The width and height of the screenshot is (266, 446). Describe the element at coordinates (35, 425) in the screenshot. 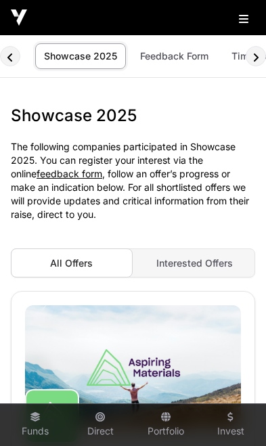

I see `a: Funds` at that location.